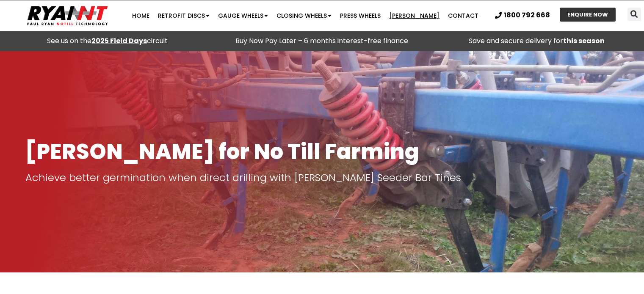 This screenshot has height=294, width=644. What do you see at coordinates (464, 16) in the screenshot?
I see `a: Contact` at bounding box center [464, 16].